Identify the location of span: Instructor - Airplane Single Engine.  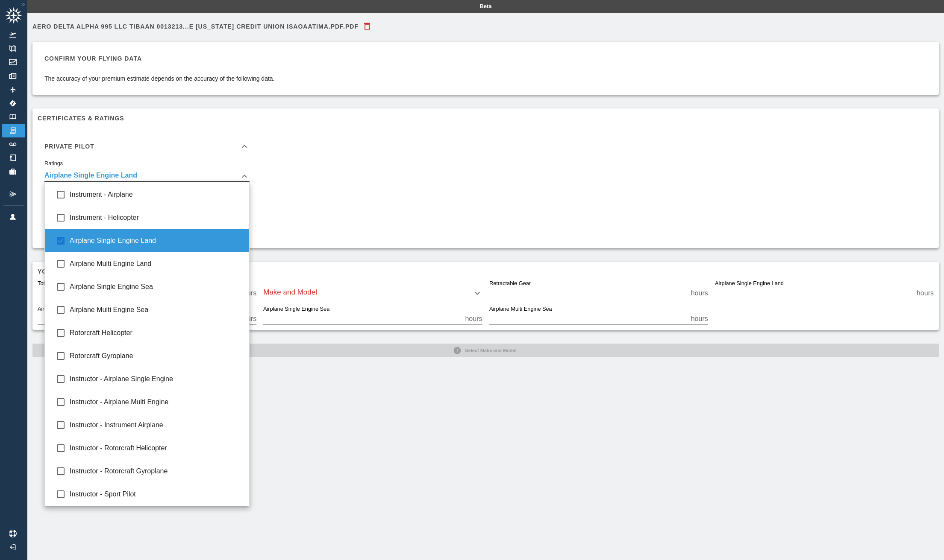
(156, 379).